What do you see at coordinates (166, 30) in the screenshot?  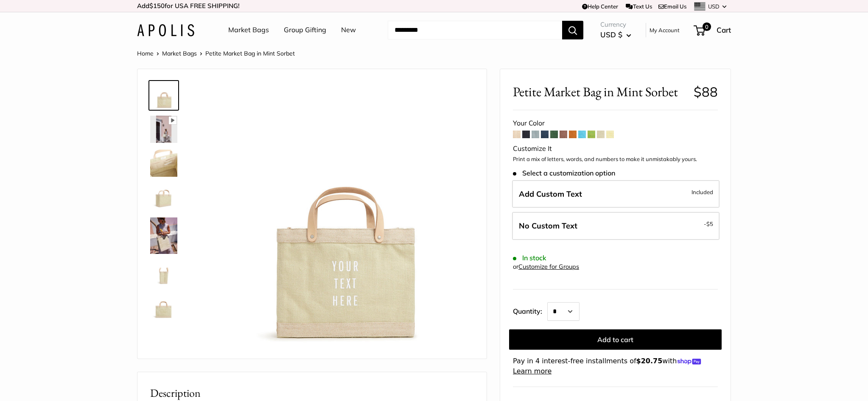 I see `img: Apolis` at bounding box center [166, 30].